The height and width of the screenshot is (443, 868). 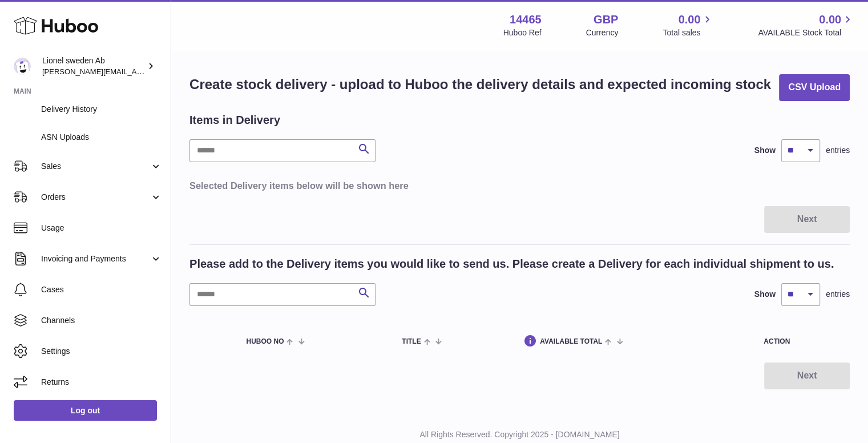 I want to click on span: Total sales, so click(x=687, y=33).